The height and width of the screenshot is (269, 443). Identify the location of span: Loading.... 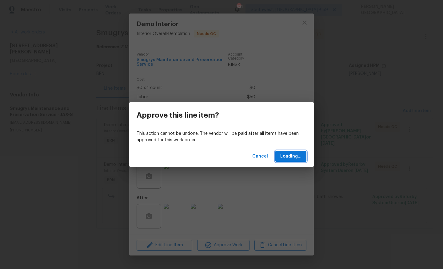
(290, 156).